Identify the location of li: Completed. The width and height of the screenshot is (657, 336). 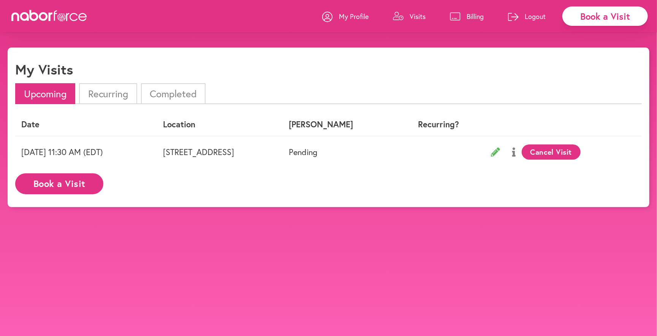
(173, 94).